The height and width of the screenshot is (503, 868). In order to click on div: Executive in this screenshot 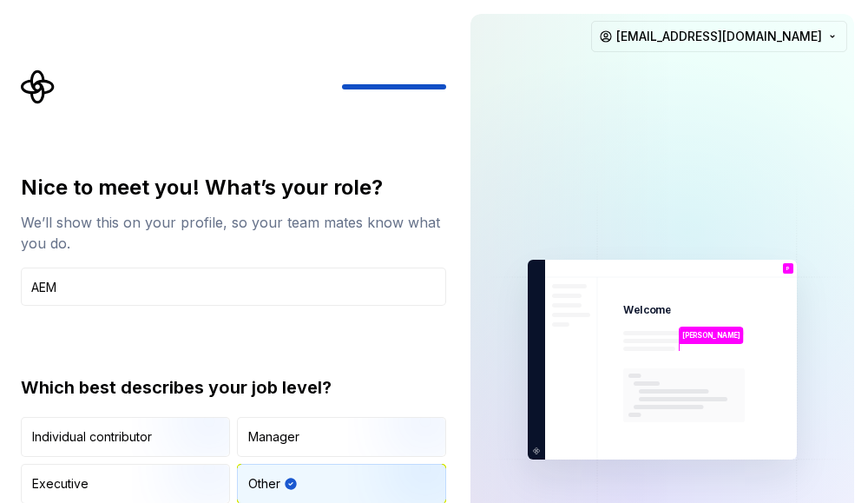, I will do `click(60, 484)`.